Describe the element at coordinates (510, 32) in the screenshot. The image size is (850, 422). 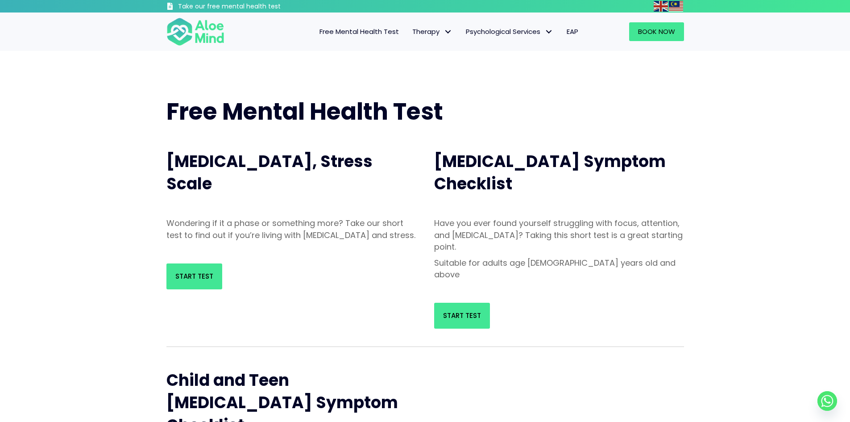
I see `a: Psychological ServicesPsychological Services: submenu` at that location.